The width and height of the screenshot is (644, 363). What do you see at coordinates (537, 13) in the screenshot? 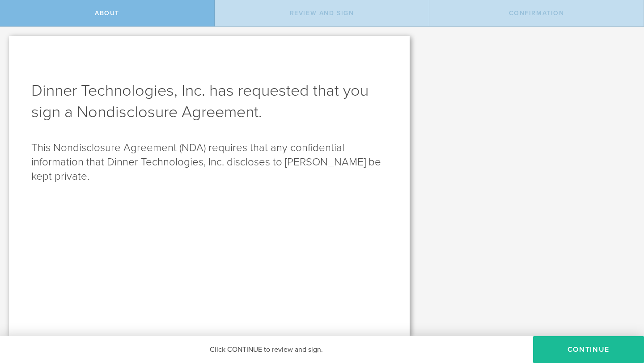
I see `span: Confirmation` at bounding box center [537, 13].